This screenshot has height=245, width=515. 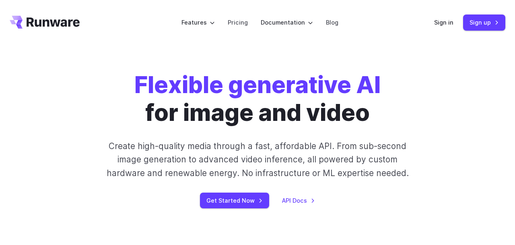 What do you see at coordinates (332, 22) in the screenshot?
I see `a: Blog` at bounding box center [332, 22].